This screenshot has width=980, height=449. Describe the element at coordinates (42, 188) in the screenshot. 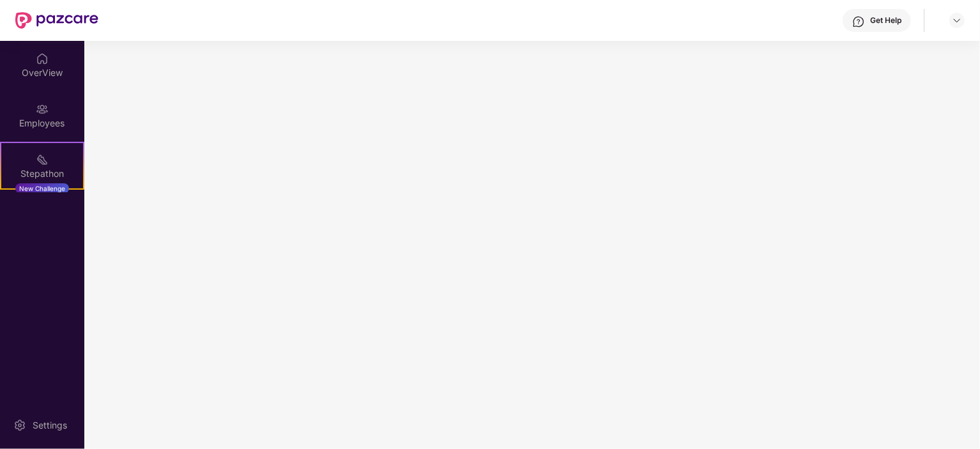

I see `div: New Challenge` at that location.